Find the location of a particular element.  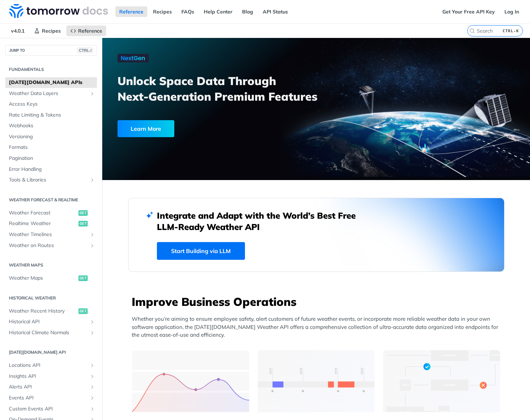

a: Weather Data LayersShow subpages for Weather Data Layers is located at coordinates (51, 94).